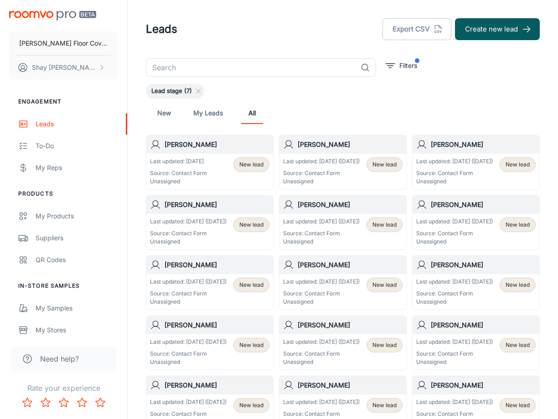  I want to click on p: Filters, so click(408, 66).